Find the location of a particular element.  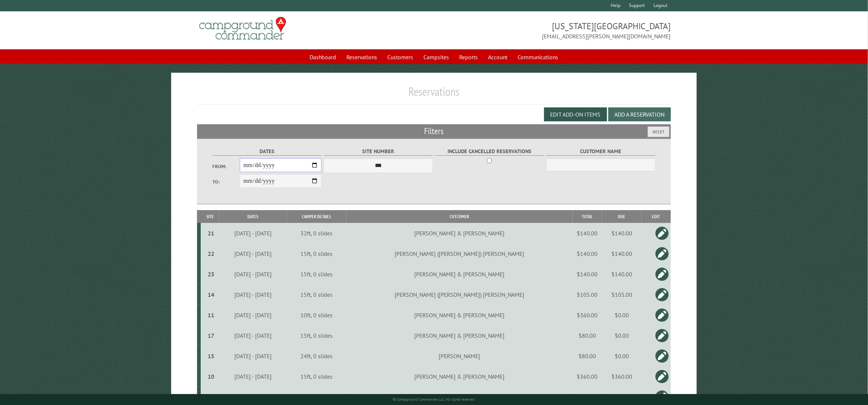

button: Reset is located at coordinates (658, 131).